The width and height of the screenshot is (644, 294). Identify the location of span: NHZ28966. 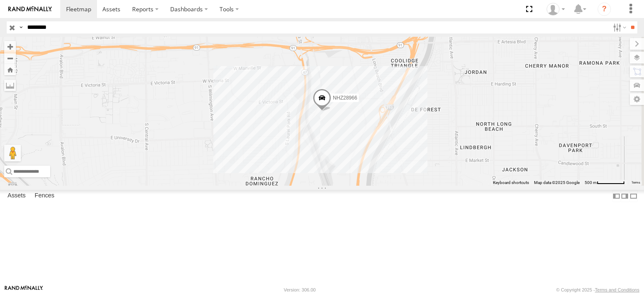
(345, 98).